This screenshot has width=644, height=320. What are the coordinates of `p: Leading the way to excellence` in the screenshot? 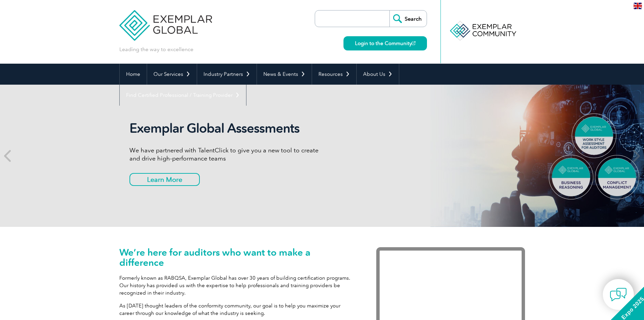 It's located at (156, 49).